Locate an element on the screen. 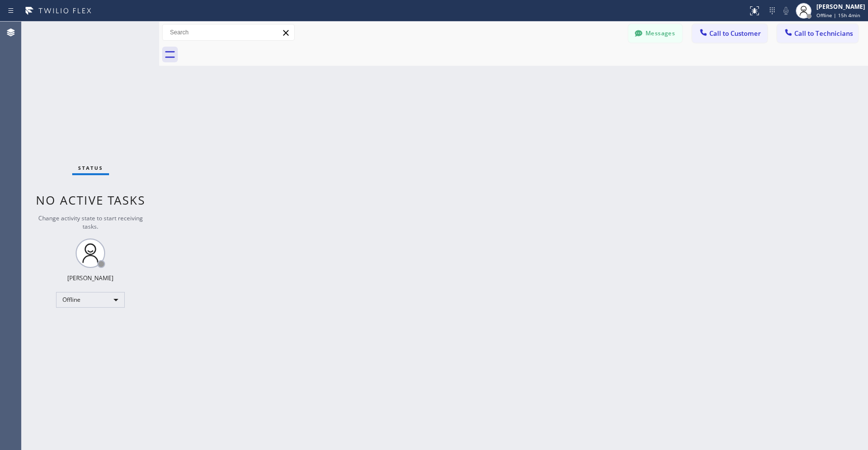  span: No active tasks is located at coordinates (90, 200).